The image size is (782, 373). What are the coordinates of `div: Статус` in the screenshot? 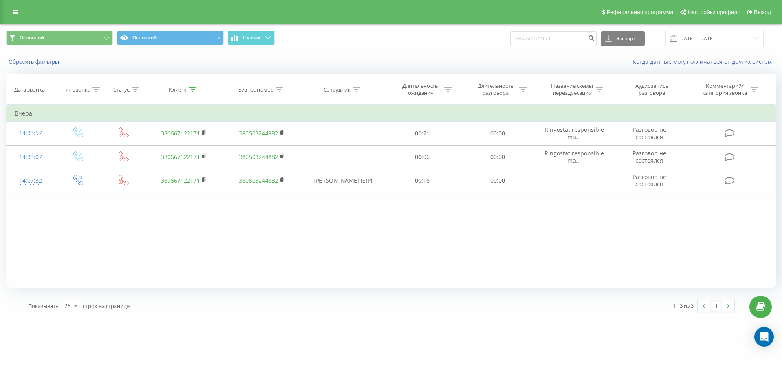 It's located at (121, 90).